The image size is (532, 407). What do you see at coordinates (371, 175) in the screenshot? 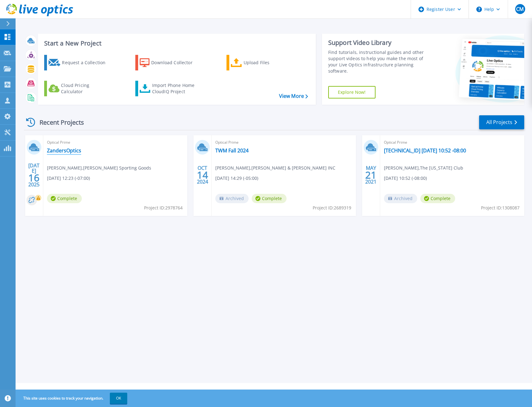
I see `span: 21` at bounding box center [371, 175].